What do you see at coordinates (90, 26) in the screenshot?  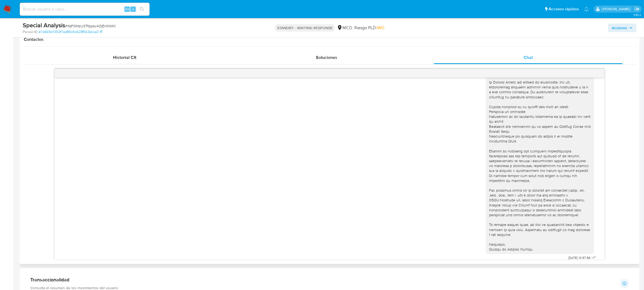 I see `span: # ifaF0MzU3Tfppsv4OjEntNMX` at bounding box center [90, 26].